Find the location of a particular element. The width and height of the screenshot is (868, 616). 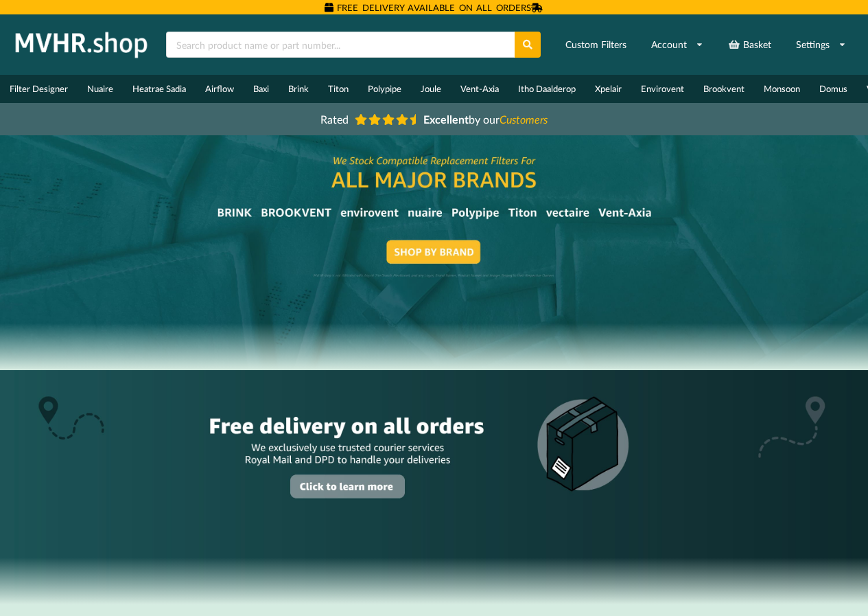

a: Baxi is located at coordinates (261, 88).